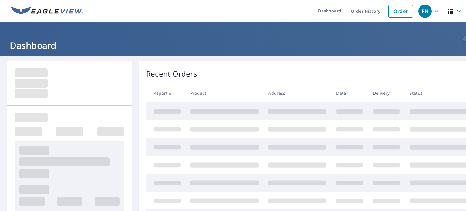  What do you see at coordinates (233, 45) in the screenshot?
I see `h1: Dashboard` at bounding box center [233, 45].